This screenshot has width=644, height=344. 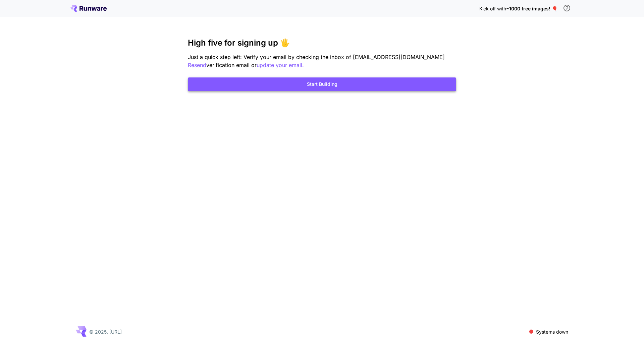 I want to click on span: ~1000 free images! 🎈, so click(x=531, y=8).